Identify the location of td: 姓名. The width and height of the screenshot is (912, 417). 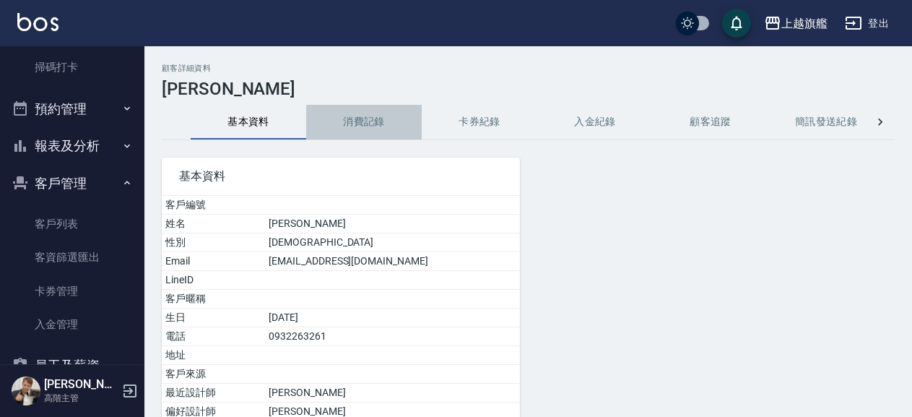
(213, 224).